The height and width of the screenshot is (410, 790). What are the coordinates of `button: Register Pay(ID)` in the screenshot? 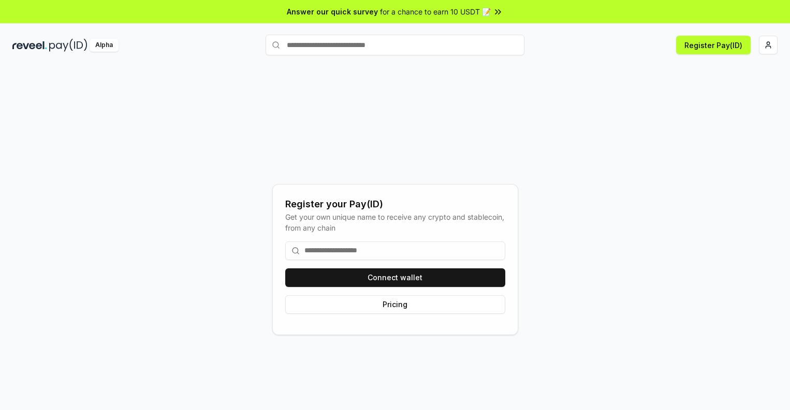 It's located at (713, 45).